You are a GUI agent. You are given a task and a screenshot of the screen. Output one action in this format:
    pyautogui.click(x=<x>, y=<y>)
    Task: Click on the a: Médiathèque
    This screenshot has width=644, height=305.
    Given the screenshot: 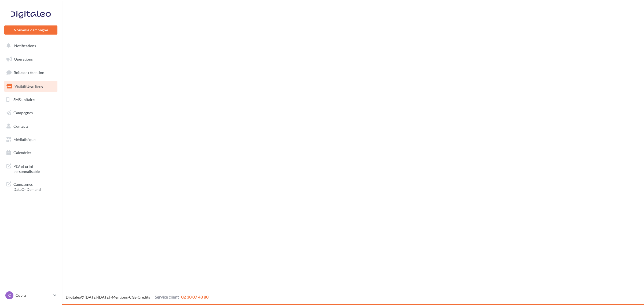 What is the action you would take?
    pyautogui.click(x=31, y=139)
    